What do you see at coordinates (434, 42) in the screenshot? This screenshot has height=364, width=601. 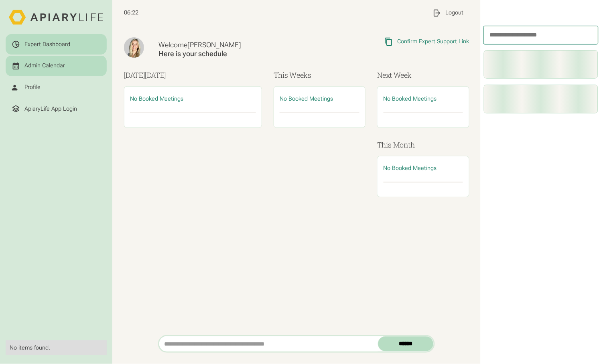 I see `div: Confirm Expert Support Link` at bounding box center [434, 42].